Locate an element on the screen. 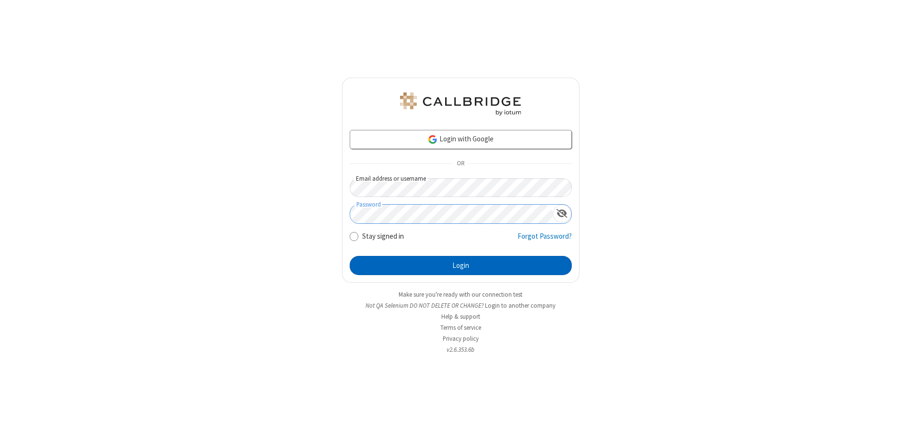  div: Show password is located at coordinates (562, 213).